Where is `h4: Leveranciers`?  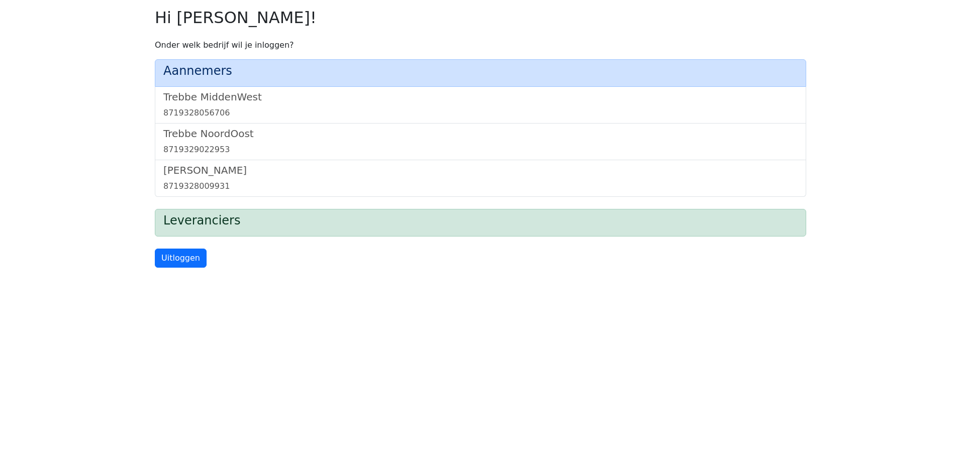 h4: Leveranciers is located at coordinates (480, 221).